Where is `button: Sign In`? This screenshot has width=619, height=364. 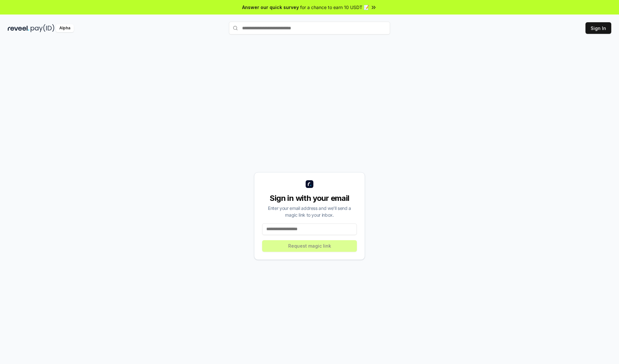
button: Sign In is located at coordinates (598, 28).